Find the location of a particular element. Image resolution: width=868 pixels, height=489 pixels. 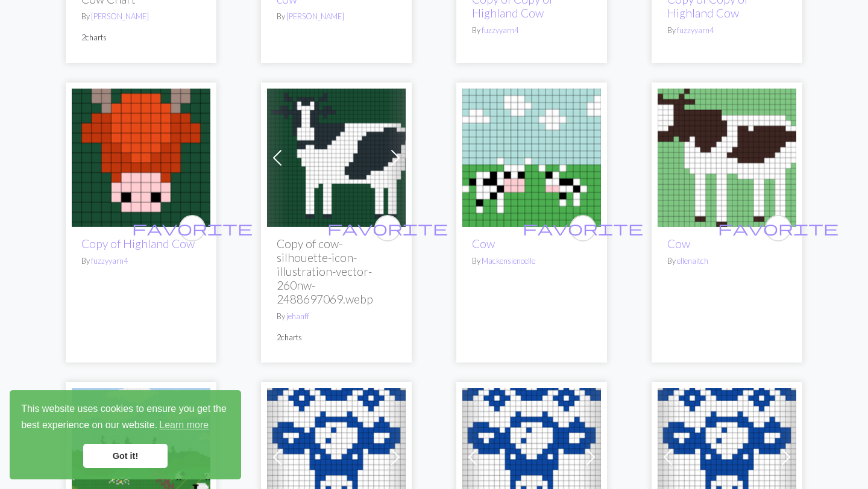

a: cow-silhouette-icon-illustration-vector-260nw-2488697069.webp is located at coordinates (336, 157).